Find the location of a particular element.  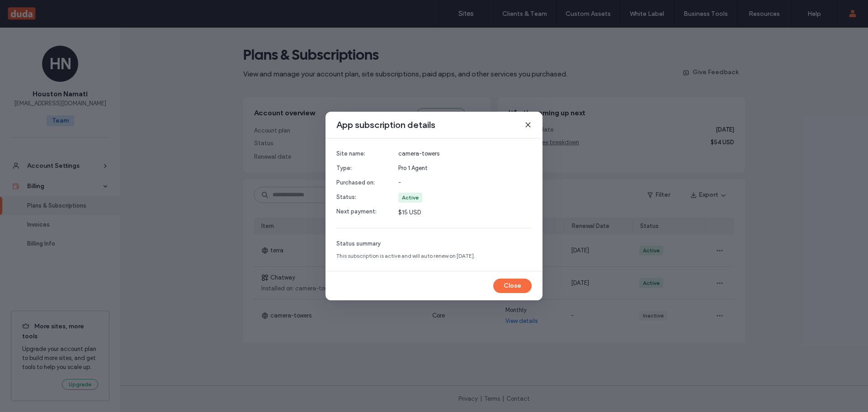

span: App subscription details is located at coordinates (385, 125).